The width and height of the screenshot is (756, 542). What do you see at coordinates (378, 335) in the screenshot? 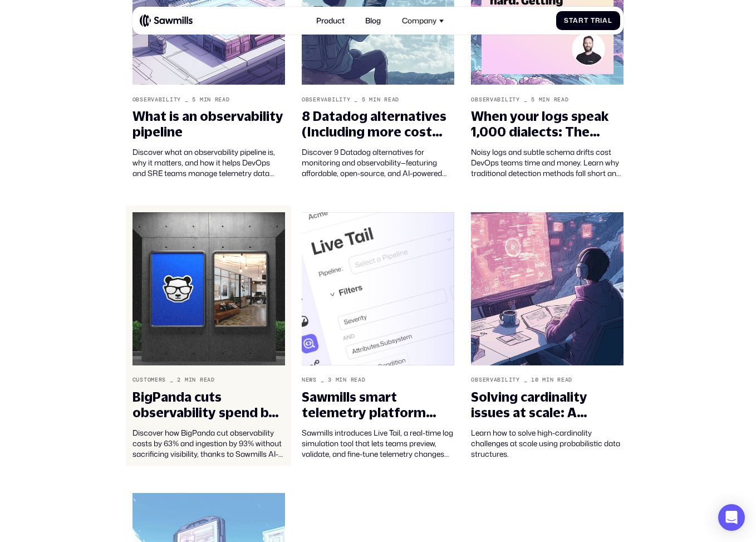
I see `a: News_3min readSawmills smart telemetry platform adds Live Tail to help visualize telemetry change...` at bounding box center [378, 335].